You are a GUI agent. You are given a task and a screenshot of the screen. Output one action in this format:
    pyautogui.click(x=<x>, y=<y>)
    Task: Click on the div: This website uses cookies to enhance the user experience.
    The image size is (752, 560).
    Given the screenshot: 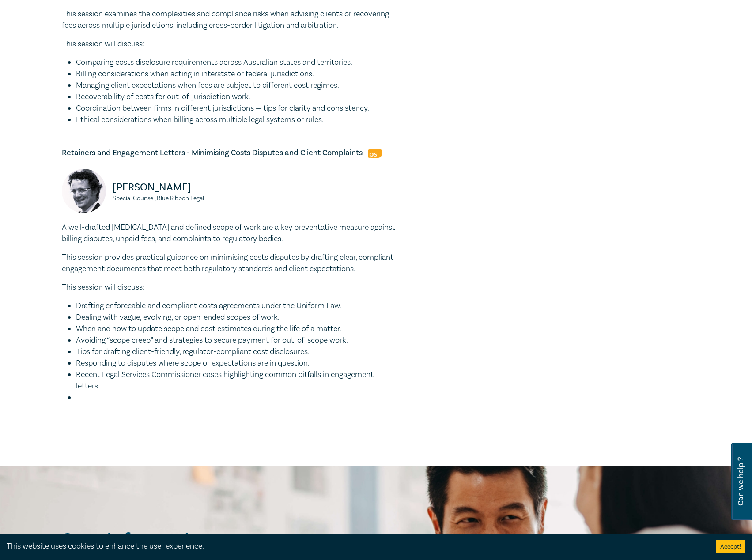 What is the action you would take?
    pyautogui.click(x=355, y=547)
    